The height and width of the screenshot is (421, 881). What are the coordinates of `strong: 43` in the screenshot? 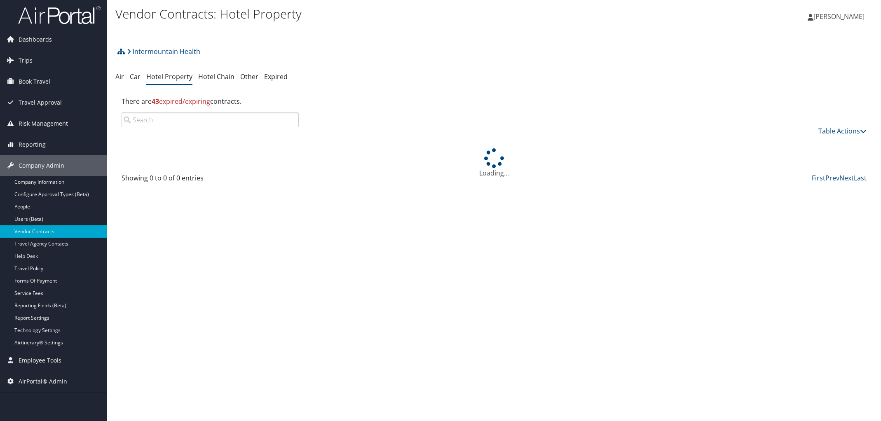 It's located at (155, 101).